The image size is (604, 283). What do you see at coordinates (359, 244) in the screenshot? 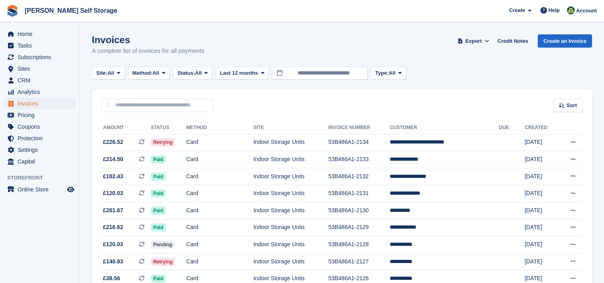
I see `td: 53B486A1-2128` at bounding box center [359, 244].